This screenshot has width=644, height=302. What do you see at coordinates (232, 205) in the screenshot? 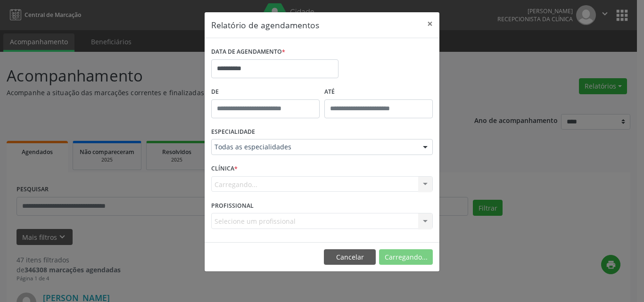
I see `label: PROFISSIONAL` at bounding box center [232, 205].